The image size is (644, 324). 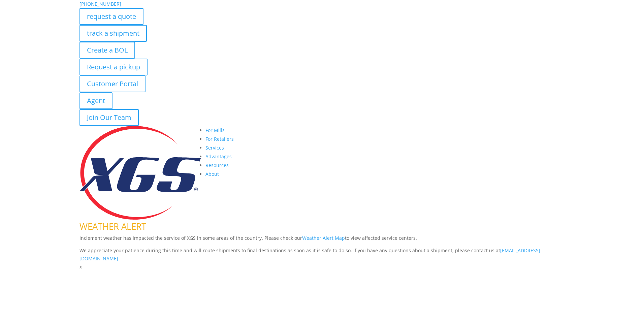 I want to click on a: Request a pickup, so click(x=114, y=67).